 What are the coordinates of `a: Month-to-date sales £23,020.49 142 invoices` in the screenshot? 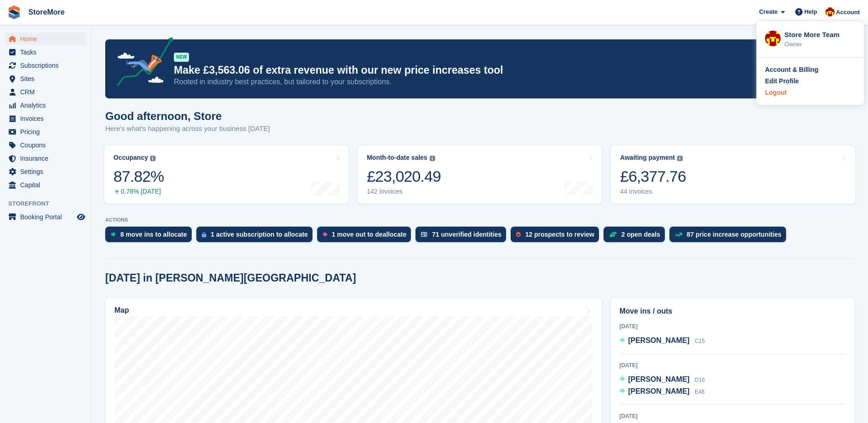 It's located at (480, 174).